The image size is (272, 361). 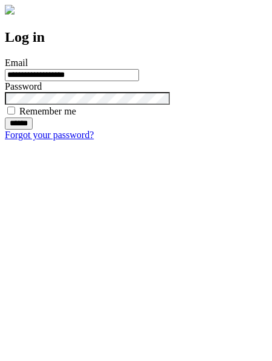 I want to click on img: logo-4e3dc11c47720685a147b03b5a06dd966a58ff35d612b21f08c02c0306f2b779.png, so click(x=10, y=10).